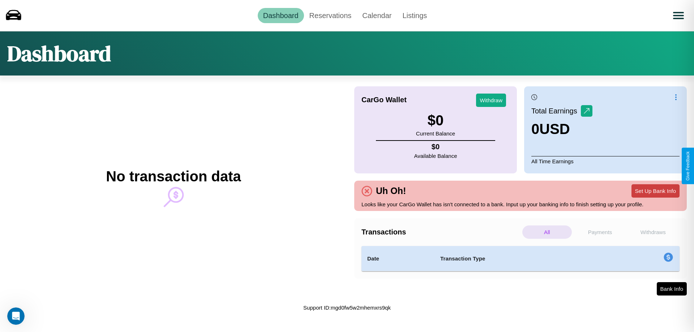 Image resolution: width=694 pixels, height=332 pixels. I want to click on h4: Transactions, so click(441, 232).